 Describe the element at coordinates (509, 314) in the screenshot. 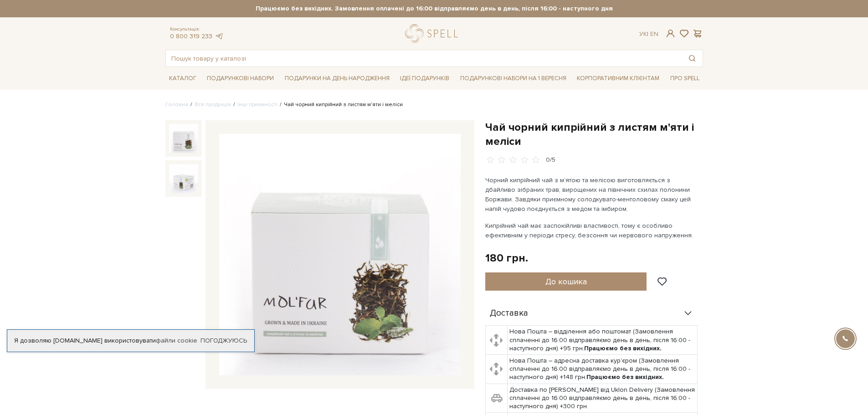

I see `span: Доставка` at that location.